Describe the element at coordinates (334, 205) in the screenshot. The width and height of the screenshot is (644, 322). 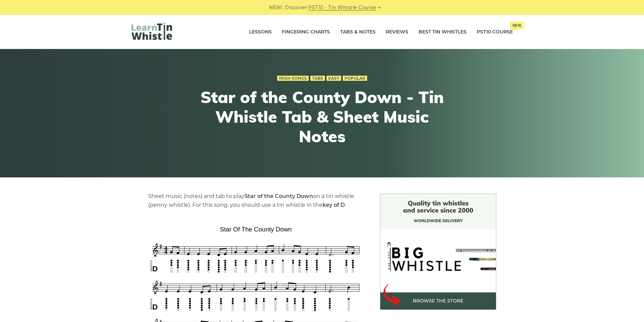
I see `strong: key of D` at that location.